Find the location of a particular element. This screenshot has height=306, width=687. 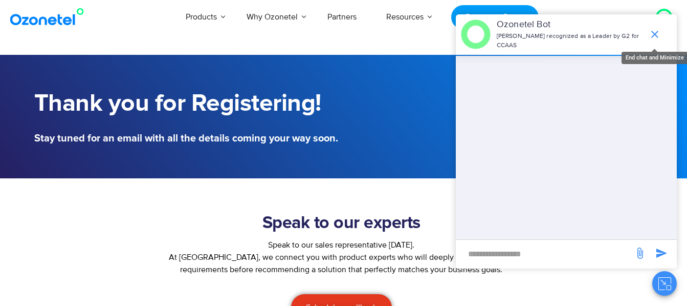

span: end chat or minimize is located at coordinates (655, 34).